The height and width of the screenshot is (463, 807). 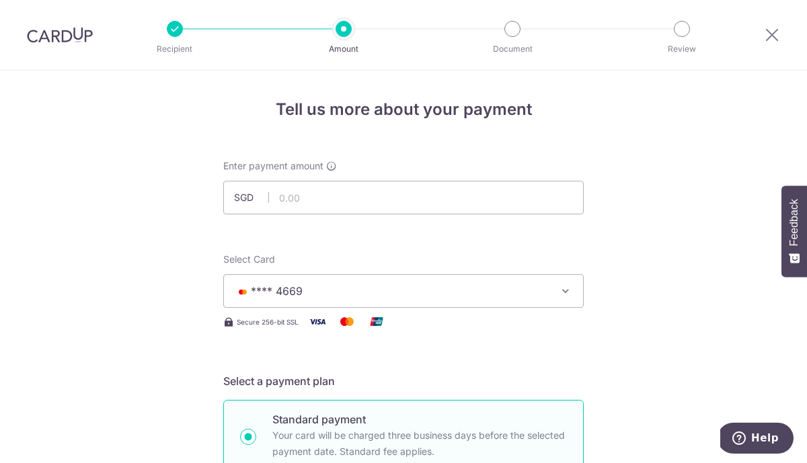 What do you see at coordinates (44, 15) in the screenshot?
I see `span: Help` at bounding box center [44, 15].